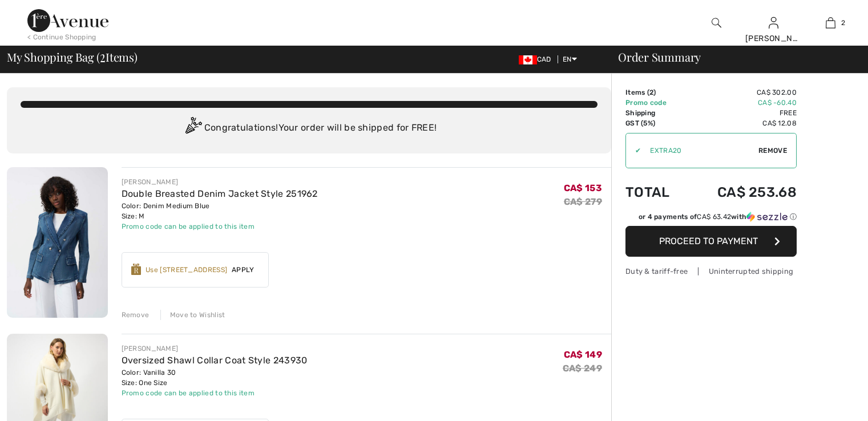  I want to click on span: CAD, so click(537, 60).